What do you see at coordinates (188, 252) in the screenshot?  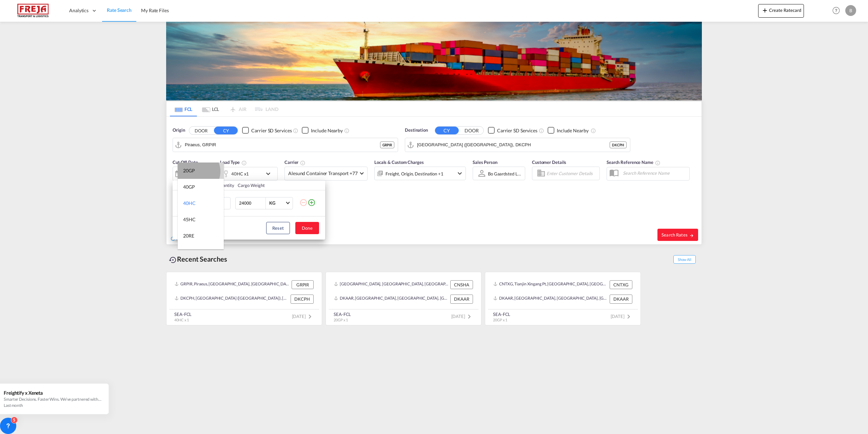 I see `div: 40RE` at bounding box center [188, 252].